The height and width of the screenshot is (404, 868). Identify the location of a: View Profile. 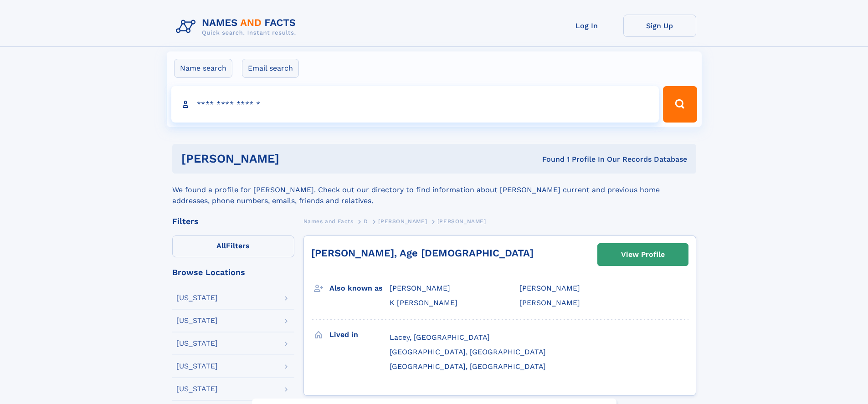
(643, 254).